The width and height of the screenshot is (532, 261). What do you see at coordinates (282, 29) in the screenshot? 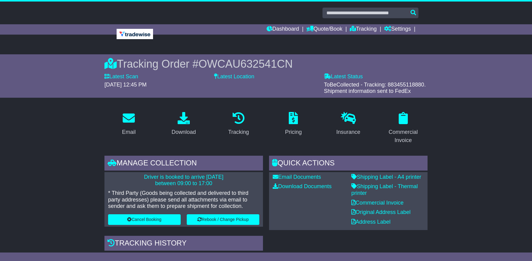
I see `a: Dashboard` at bounding box center [282, 29].